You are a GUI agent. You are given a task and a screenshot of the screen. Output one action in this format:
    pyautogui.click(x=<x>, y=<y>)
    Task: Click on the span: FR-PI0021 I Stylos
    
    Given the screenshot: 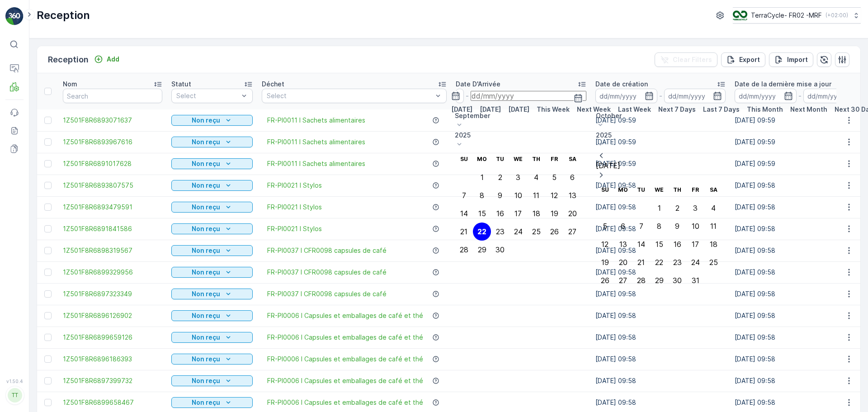 What is the action you would take?
    pyautogui.click(x=294, y=207)
    